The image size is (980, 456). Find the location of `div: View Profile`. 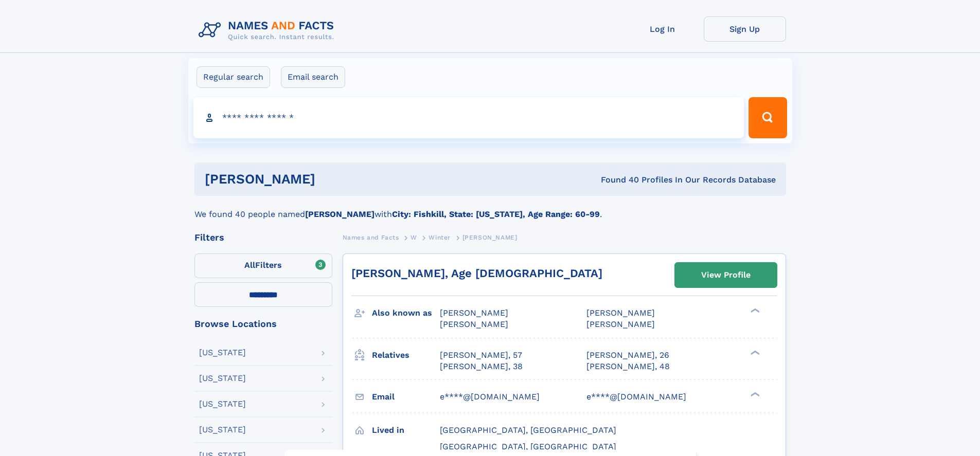

div: View Profile is located at coordinates (726, 275).